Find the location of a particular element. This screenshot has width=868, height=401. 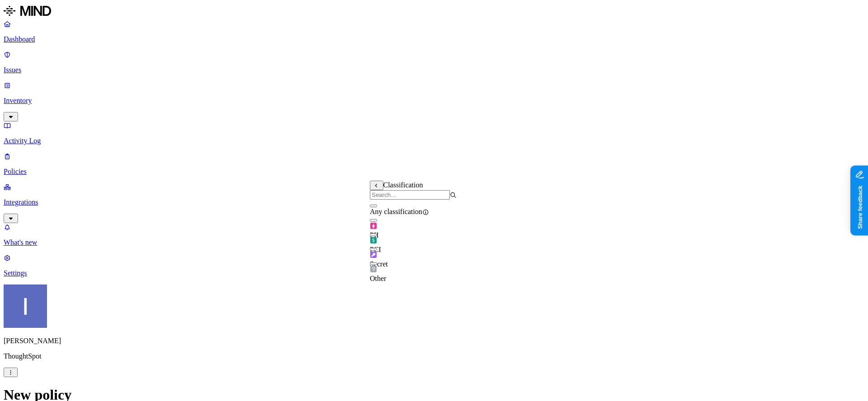

a: Integrations is located at coordinates (434, 202).